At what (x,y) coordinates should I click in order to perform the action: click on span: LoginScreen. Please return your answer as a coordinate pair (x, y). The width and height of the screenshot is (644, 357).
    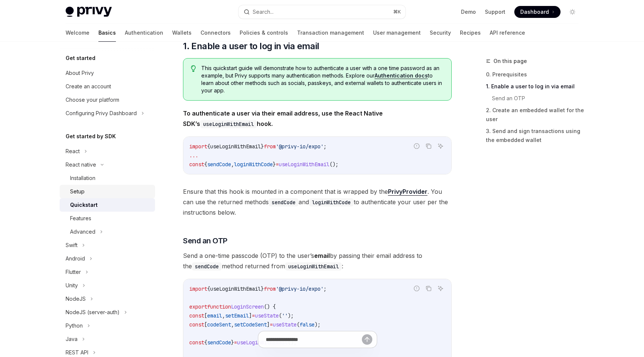
    Looking at the image, I should click on (247, 307).